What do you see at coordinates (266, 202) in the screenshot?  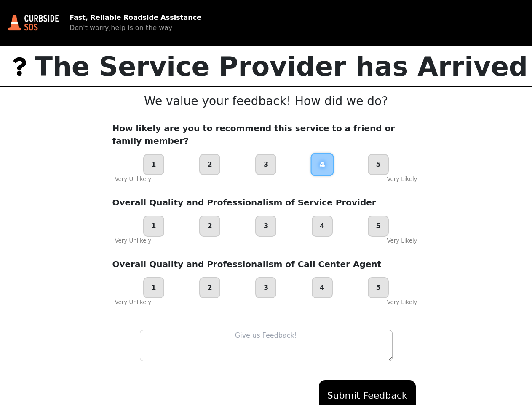 I see `p: Overall Quality and Professionalism of Service Provider` at bounding box center [266, 202].